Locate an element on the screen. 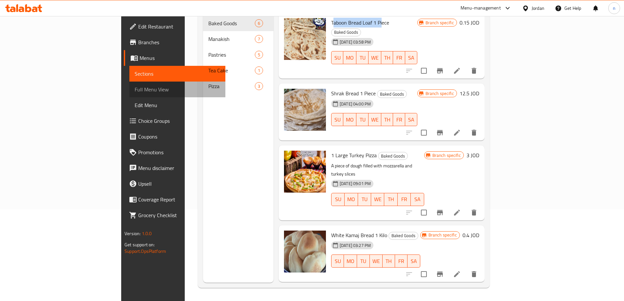 The height and width of the screenshot is (301, 624). div: Baked Goods is located at coordinates (392, 94).